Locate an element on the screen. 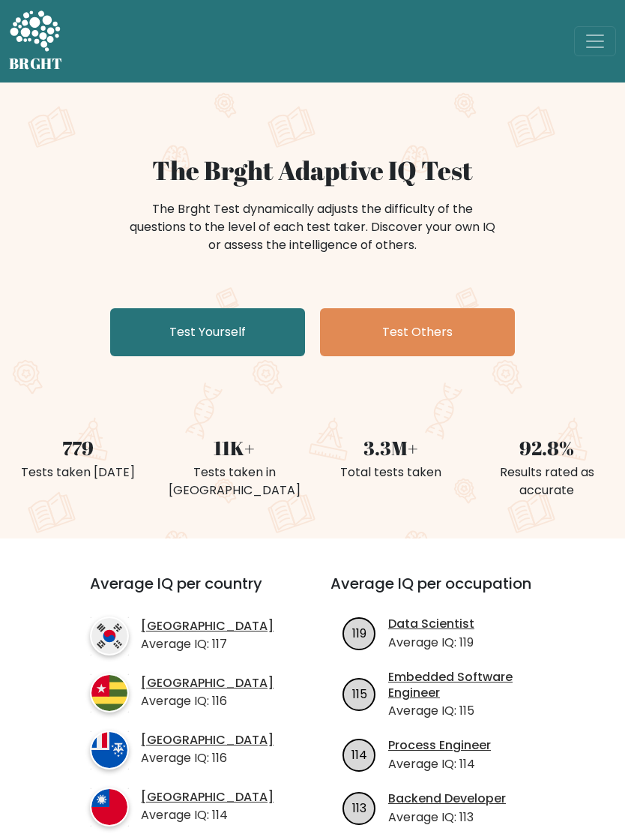 This screenshot has width=625, height=840. h3: Average IQ per occupation is located at coordinates (441, 592).